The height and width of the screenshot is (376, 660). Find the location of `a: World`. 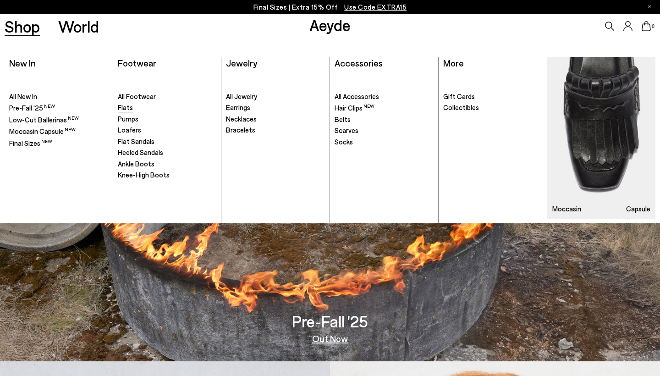

a: World is located at coordinates (78, 26).